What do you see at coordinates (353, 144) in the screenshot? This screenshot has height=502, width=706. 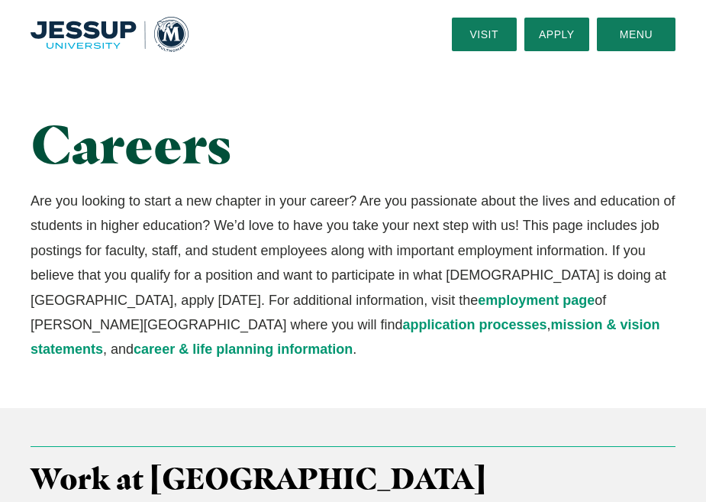 I see `h1: Careers` at bounding box center [353, 144].